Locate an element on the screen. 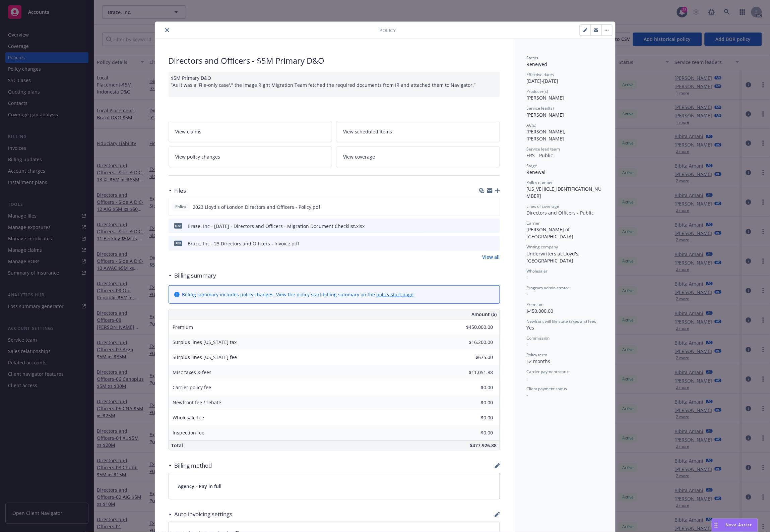 The height and width of the screenshot is (532, 770). span: Lines of coverage is located at coordinates (544, 206).